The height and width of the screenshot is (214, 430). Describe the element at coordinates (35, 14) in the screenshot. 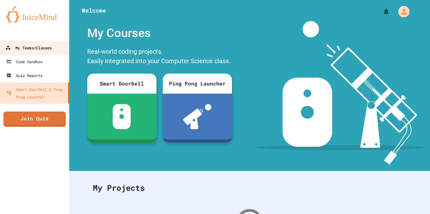

I see `img: logo-orange.svg` at that location.